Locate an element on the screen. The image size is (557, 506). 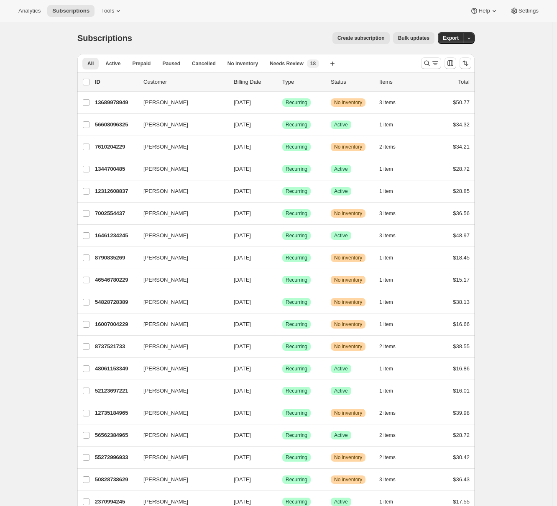
span: $30.42 is located at coordinates (461, 457).